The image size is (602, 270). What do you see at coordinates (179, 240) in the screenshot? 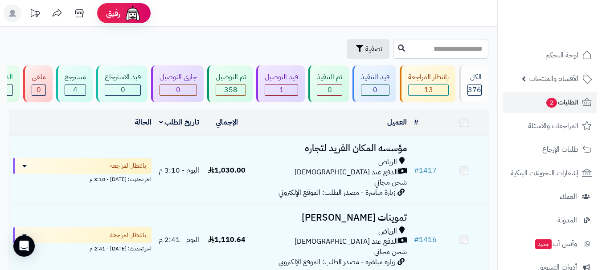
I see `span: اليوم - 2:41 م` at bounding box center [179, 240].